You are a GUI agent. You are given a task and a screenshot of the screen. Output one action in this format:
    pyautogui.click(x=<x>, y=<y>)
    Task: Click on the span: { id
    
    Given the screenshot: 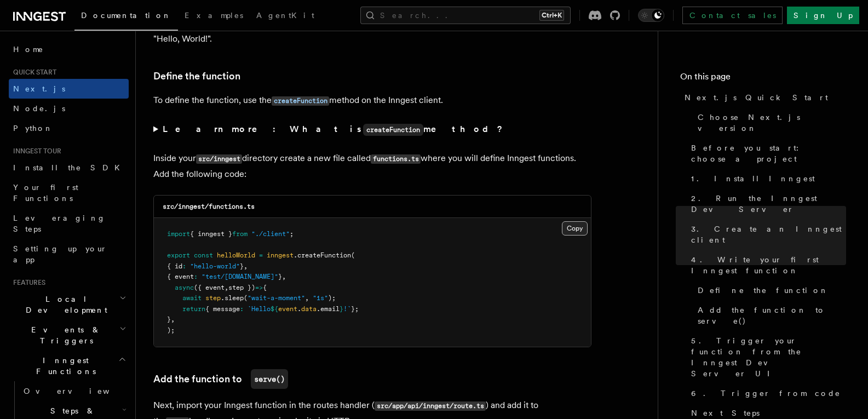 What is the action you would take?
    pyautogui.click(x=174, y=266)
    